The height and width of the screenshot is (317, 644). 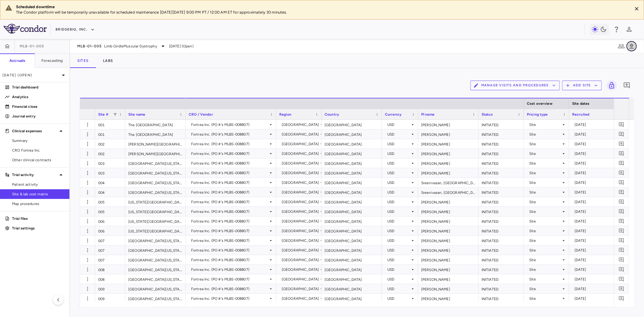 What do you see at coordinates (110, 182) in the screenshot?
I see `div: 004` at bounding box center [110, 182].